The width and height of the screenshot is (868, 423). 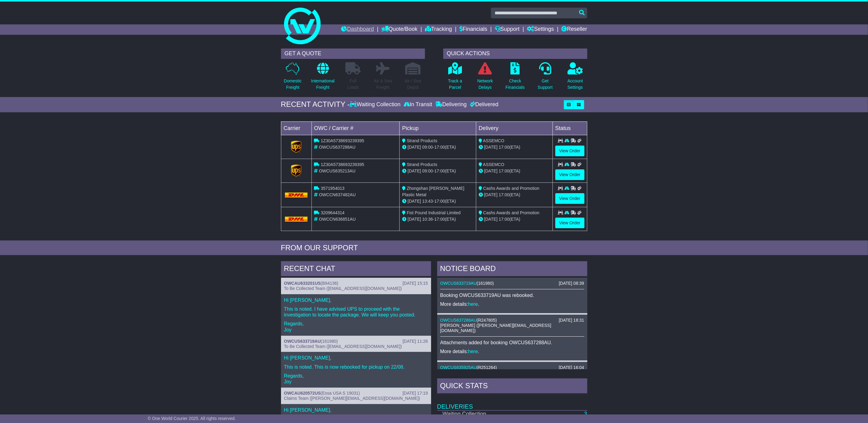 What do you see at coordinates (570, 223) in the screenshot?
I see `a: View Order` at bounding box center [570, 223].